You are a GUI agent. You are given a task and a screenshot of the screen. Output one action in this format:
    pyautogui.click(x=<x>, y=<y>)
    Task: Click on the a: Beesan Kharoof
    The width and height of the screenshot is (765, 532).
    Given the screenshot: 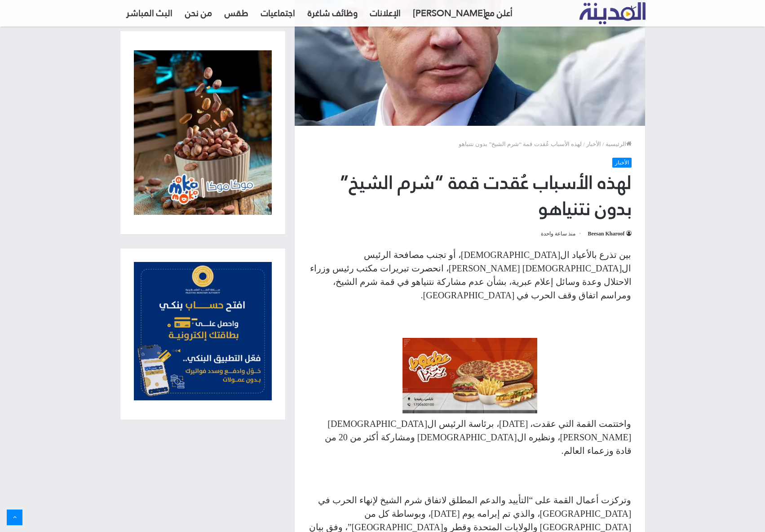 What is the action you would take?
    pyautogui.click(x=609, y=234)
    